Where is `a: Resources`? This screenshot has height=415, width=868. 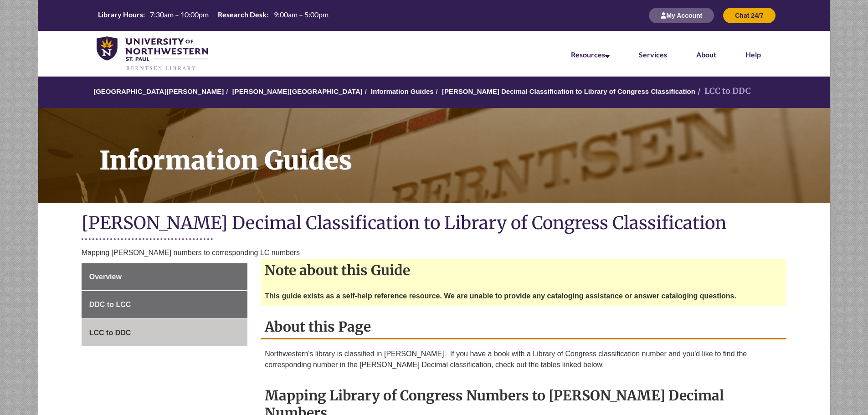 a: Resources is located at coordinates (590, 54).